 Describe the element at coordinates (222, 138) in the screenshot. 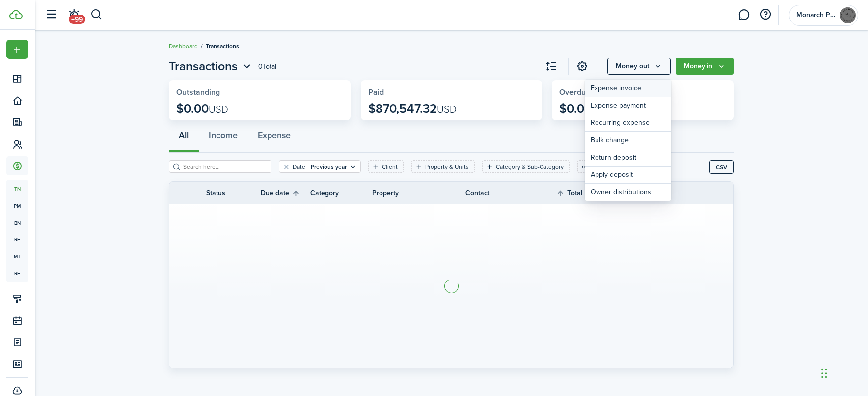

I see `button: Income` at that location.